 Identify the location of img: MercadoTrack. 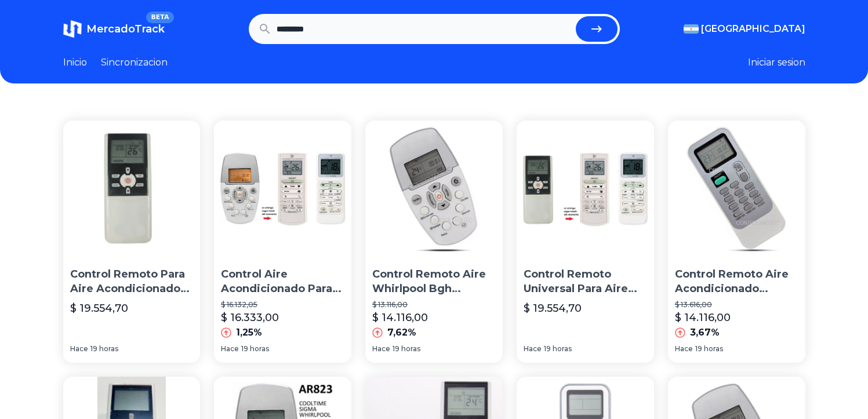
(73, 29).